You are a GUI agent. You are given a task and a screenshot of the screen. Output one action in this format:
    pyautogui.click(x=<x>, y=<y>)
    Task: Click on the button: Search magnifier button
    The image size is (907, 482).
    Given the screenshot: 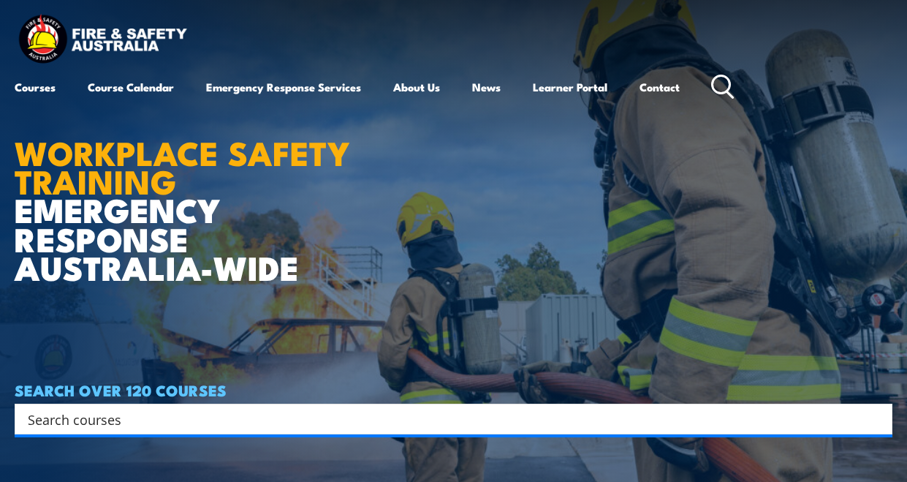 What is the action you would take?
    pyautogui.click(x=877, y=419)
    